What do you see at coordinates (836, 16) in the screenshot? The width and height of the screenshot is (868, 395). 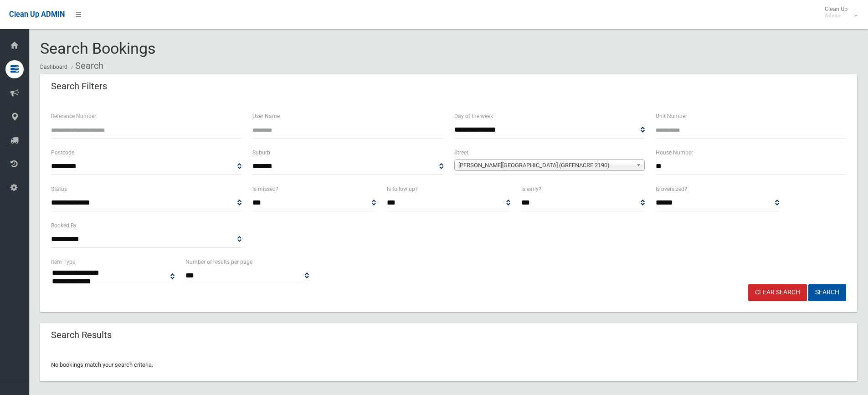 I see `small: Admin` at bounding box center [836, 16].